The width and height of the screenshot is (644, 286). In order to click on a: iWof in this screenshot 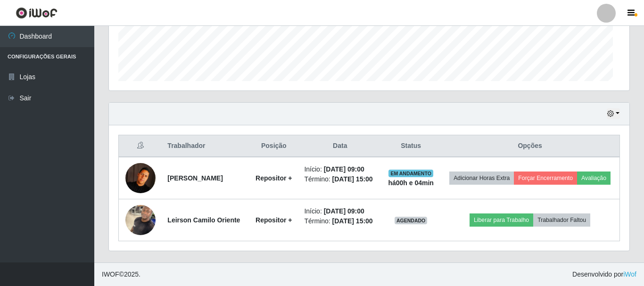, I will do `click(630, 274)`.